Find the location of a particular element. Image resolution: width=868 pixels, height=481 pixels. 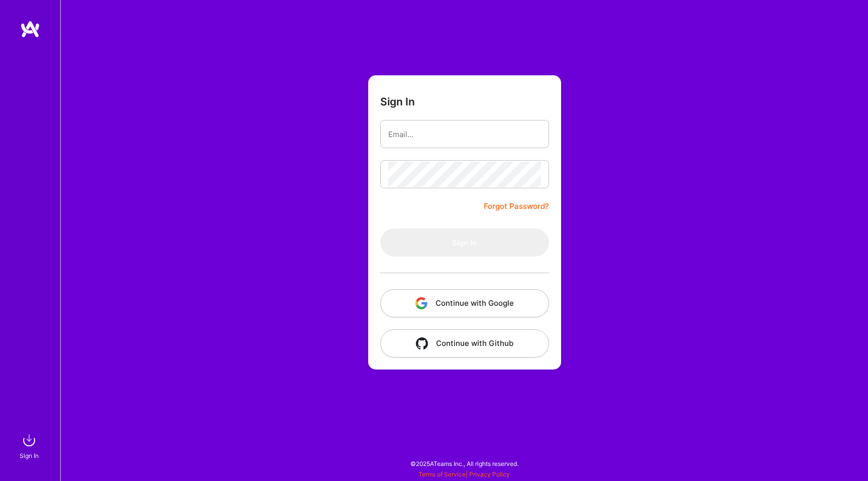

img: sign in is located at coordinates (29, 441).